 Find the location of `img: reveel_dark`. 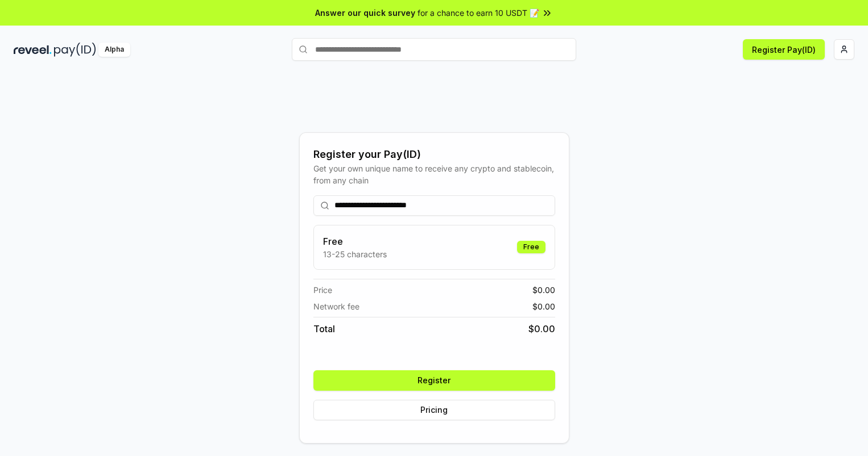

img: reveel_dark is located at coordinates (32, 49).